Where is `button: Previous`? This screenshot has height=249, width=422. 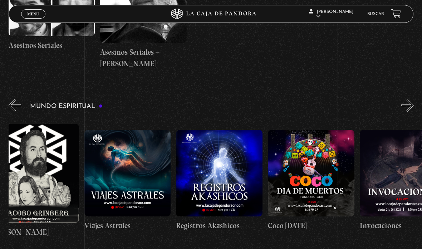
button: Previous is located at coordinates (15, 105).